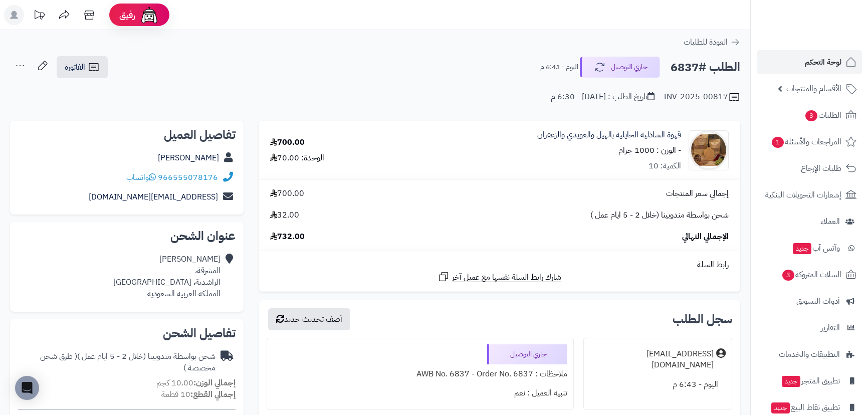 The image size is (868, 415). Describe the element at coordinates (188, 178) in the screenshot. I see `a: 966555078176` at that location.